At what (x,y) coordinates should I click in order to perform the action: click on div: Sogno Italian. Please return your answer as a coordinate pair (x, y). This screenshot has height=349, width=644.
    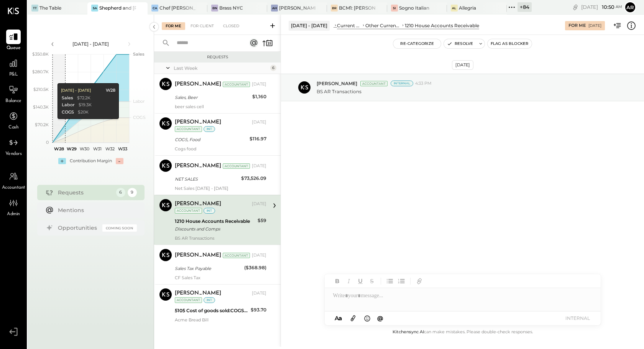
    Looking at the image, I should click on (414, 8).